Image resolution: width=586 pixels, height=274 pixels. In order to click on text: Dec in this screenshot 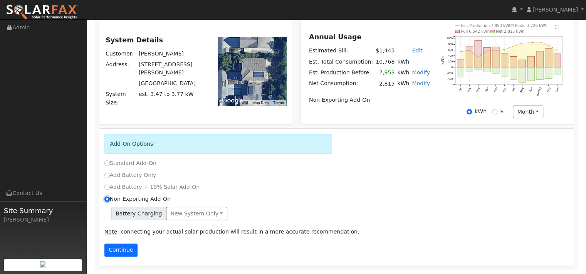, I will do `click(478, 90)`.